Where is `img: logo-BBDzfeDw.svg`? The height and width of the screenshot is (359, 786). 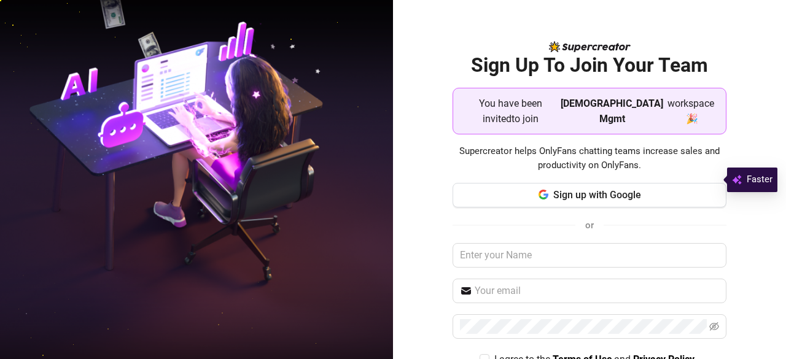
img: logo-BBDzfeDw.svg is located at coordinates (589, 47).